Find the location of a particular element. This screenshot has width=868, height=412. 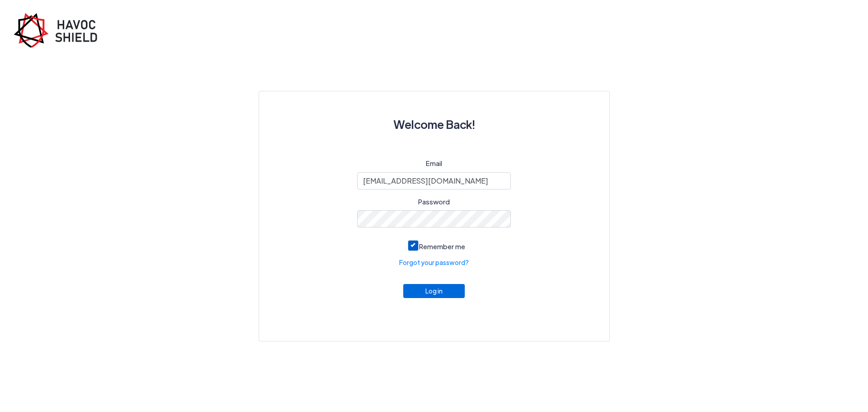

h3: Welcome Back! is located at coordinates (434, 124).